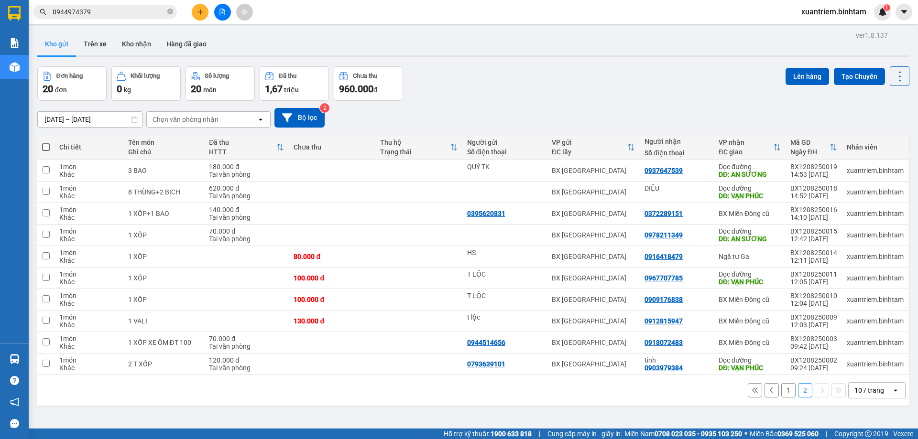  I want to click on div: t lộc, so click(504, 318).